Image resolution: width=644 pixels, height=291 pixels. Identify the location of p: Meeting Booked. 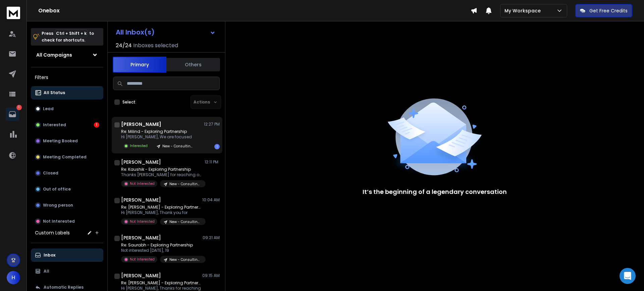
(60, 141).